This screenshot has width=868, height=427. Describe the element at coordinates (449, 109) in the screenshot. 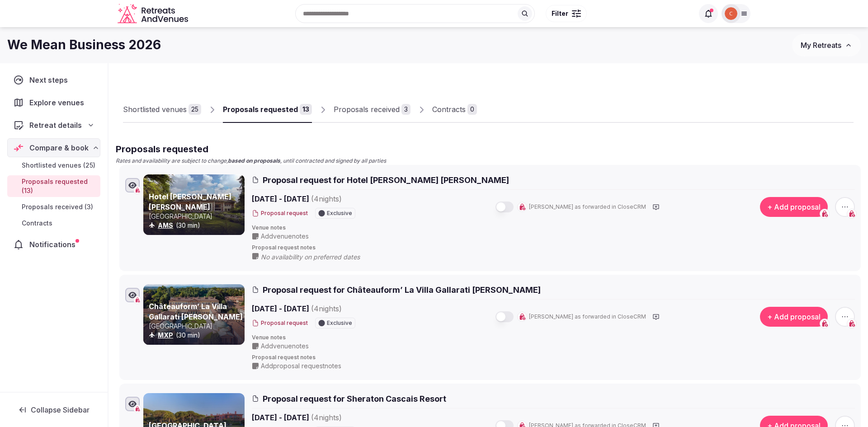

I see `div: Contracts` at that location.